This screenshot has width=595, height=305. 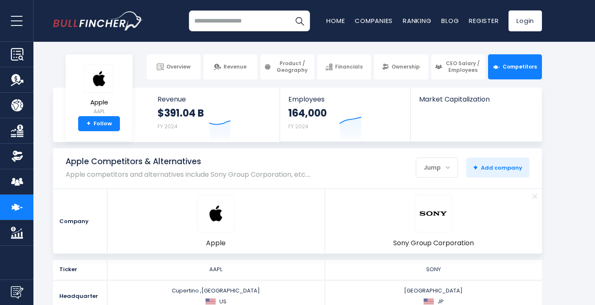 What do you see at coordinates (476, 99) in the screenshot?
I see `span: Market Capitalization` at bounding box center [476, 99].